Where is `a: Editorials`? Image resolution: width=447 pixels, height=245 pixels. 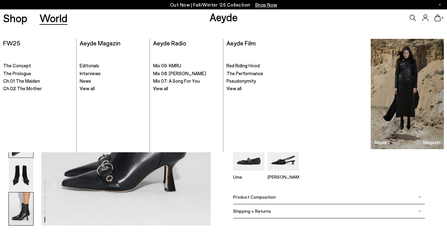 a: Editorials is located at coordinates (113, 66).